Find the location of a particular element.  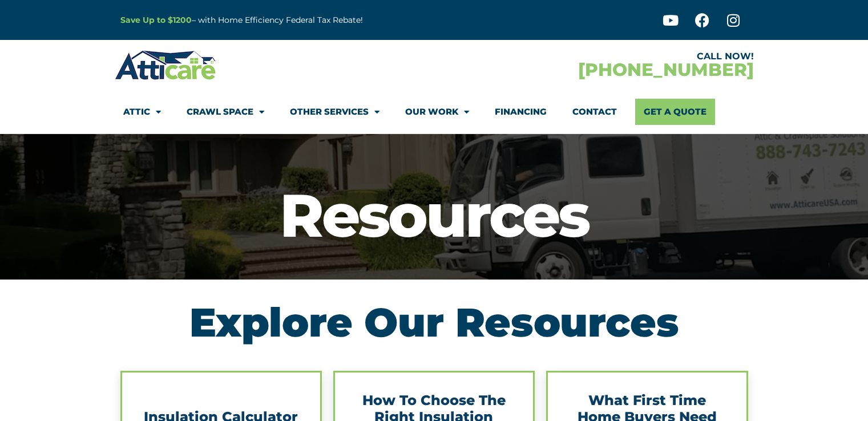

div: CALL NOW! is located at coordinates (594, 57).